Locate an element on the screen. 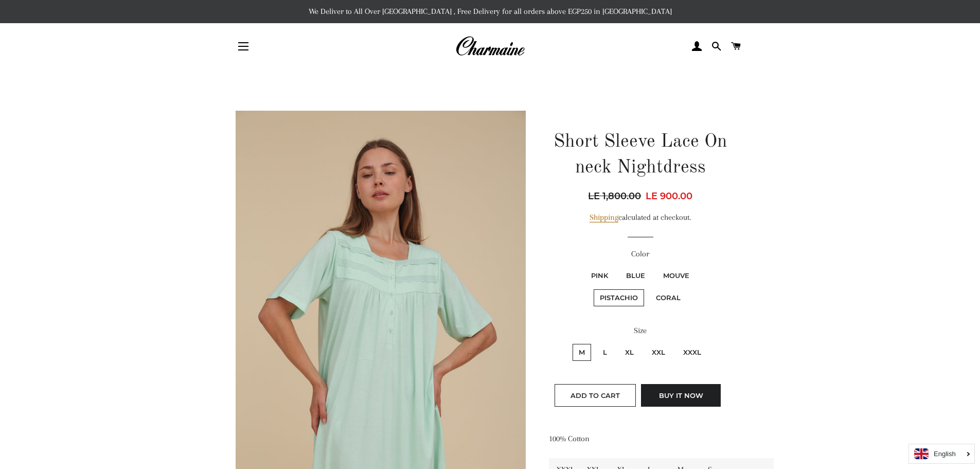 The width and height of the screenshot is (980, 469). label: Color is located at coordinates (640, 254).